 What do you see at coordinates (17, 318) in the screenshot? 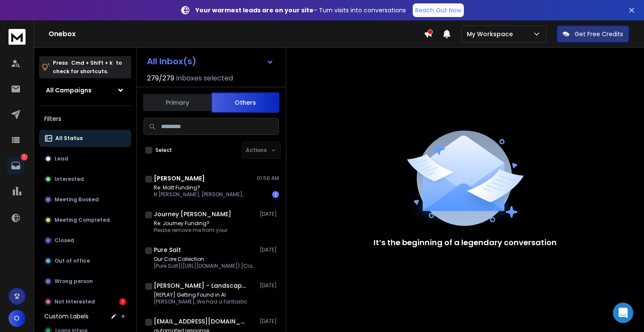
I see `span: O` at bounding box center [17, 318].